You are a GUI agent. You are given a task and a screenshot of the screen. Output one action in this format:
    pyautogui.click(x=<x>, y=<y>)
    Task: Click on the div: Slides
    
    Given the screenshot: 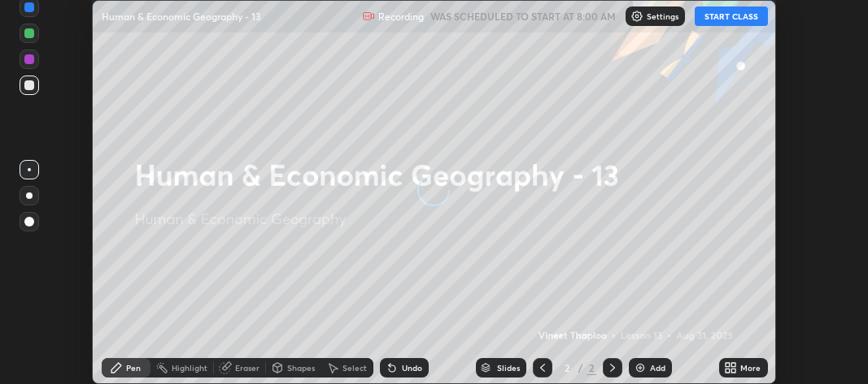 What is the action you would take?
    pyautogui.click(x=509, y=368)
    